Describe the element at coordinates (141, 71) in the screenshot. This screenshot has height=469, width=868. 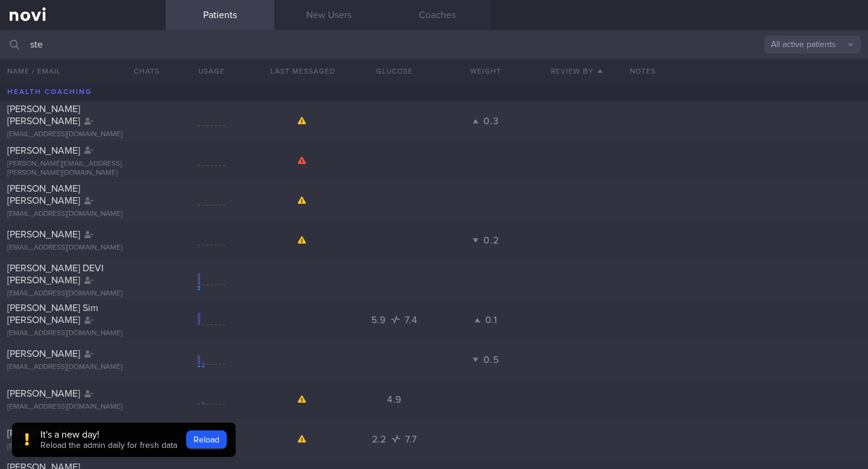
I see `button: Chats` at that location.